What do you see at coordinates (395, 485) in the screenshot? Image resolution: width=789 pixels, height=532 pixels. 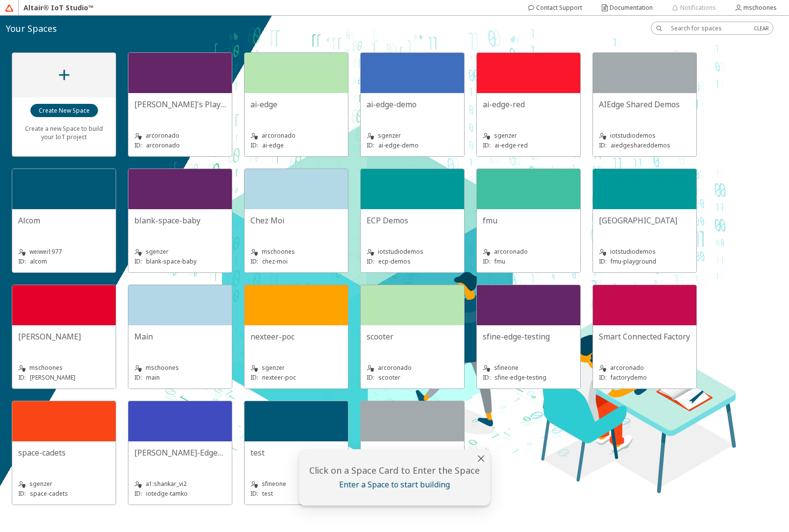 I see `unity-typography: Enter a Space to start building` at bounding box center [395, 485].